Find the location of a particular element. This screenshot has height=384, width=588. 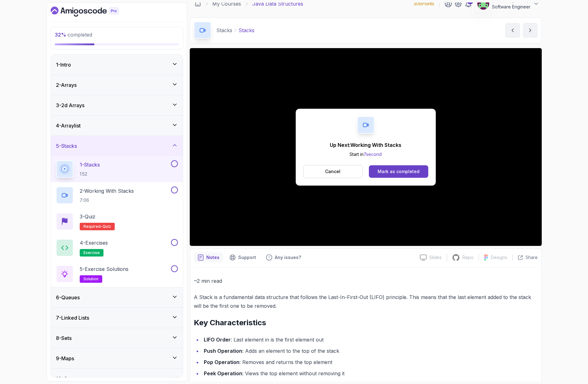

button: notes button is located at coordinates (209, 258).